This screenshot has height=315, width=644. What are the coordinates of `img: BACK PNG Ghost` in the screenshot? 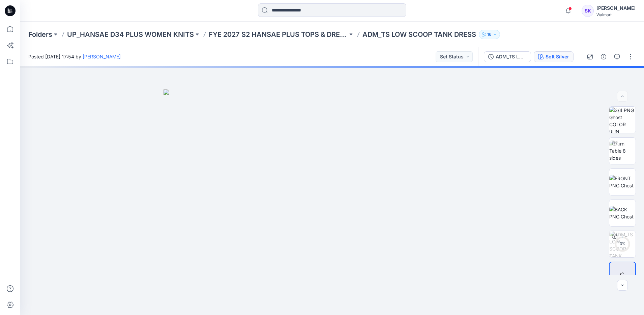 It's located at (622, 213).